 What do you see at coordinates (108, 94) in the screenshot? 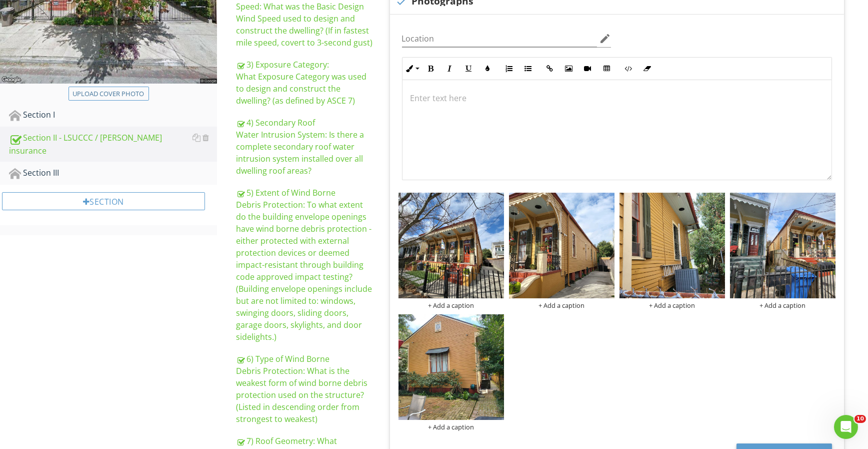
I see `button: Upload cover photo` at bounding box center [108, 94].